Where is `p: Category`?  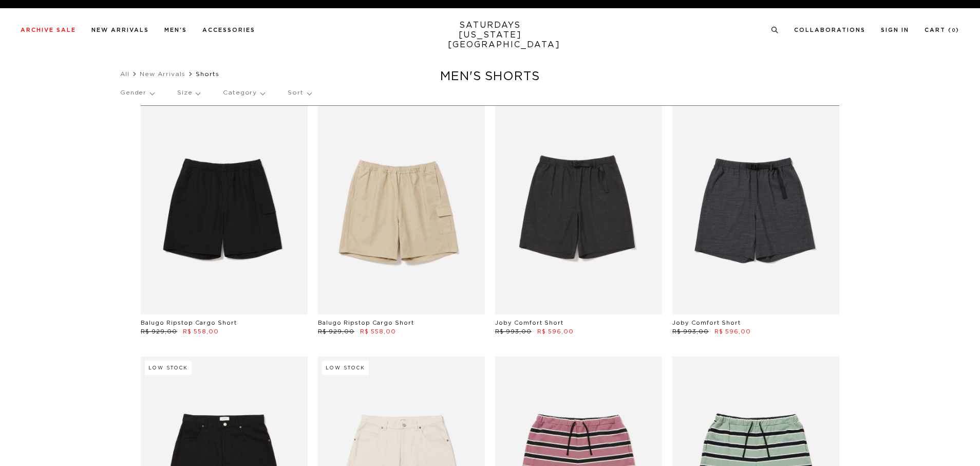 p: Category is located at coordinates (243, 93).